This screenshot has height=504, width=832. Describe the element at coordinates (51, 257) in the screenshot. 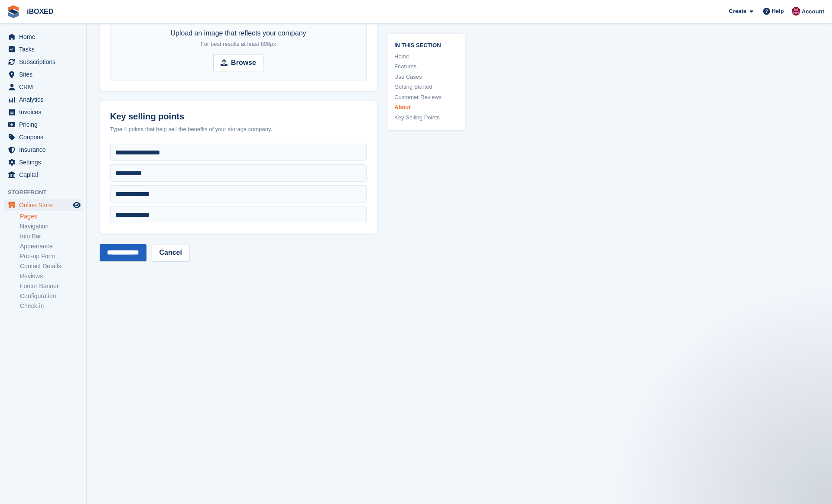

I see `a: Pop-up Form` at that location.